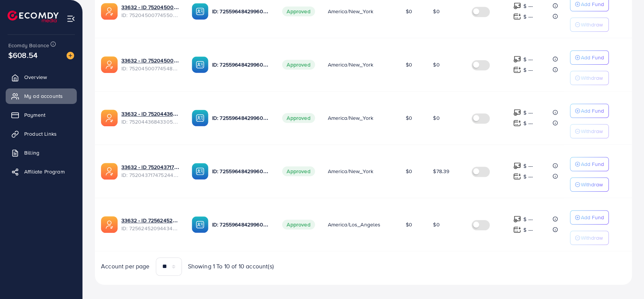 Image resolution: width=644 pixels, height=299 pixels. What do you see at coordinates (33, 16) in the screenshot?
I see `a: logo` at bounding box center [33, 16].